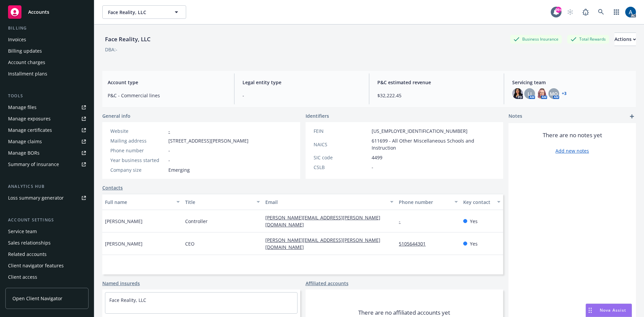  What do you see at coordinates (24, 153) in the screenshot?
I see `div: Manage BORs` at bounding box center [24, 153].